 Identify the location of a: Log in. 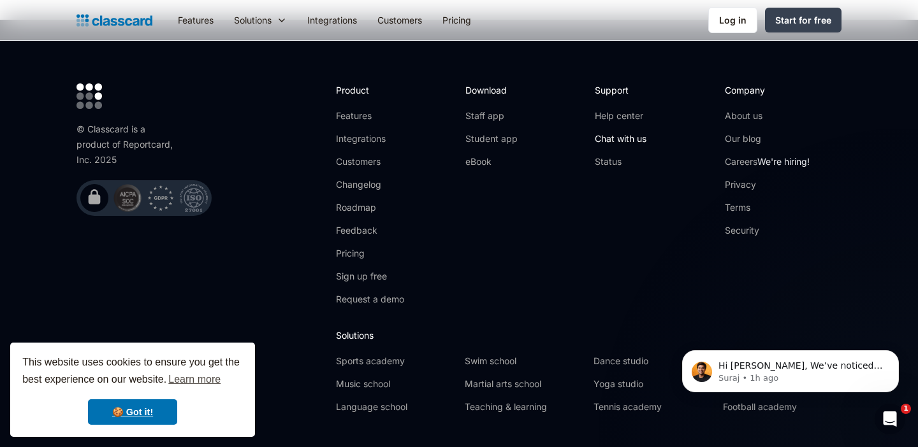
(732, 20).